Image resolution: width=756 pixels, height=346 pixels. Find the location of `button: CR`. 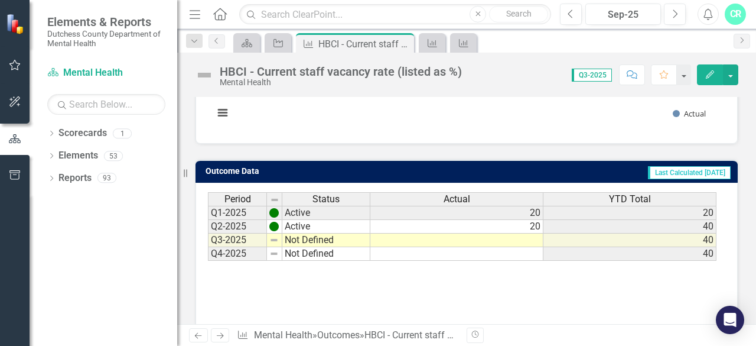

button: CR is located at coordinates (736, 14).